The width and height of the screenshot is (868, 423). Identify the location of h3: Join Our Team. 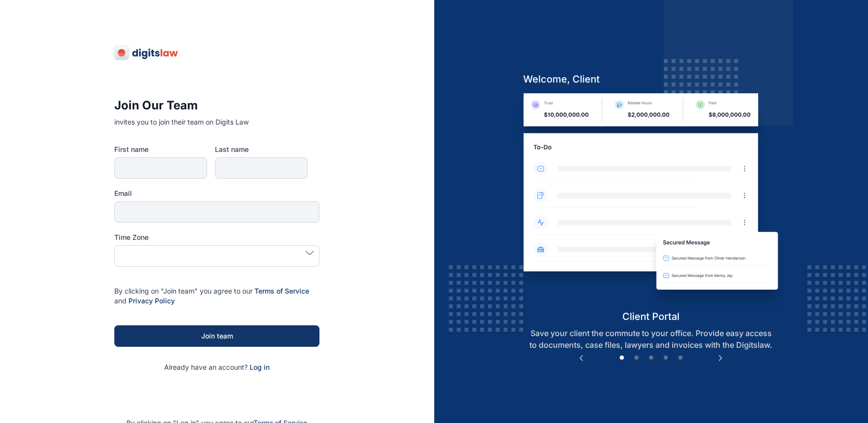
(217, 106).